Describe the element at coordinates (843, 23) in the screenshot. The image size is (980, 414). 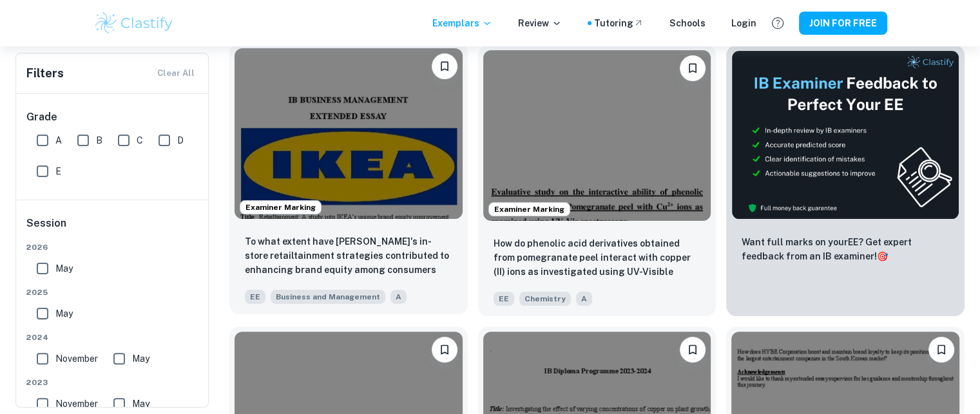
I see `a: JOIN FOR FREE` at that location.